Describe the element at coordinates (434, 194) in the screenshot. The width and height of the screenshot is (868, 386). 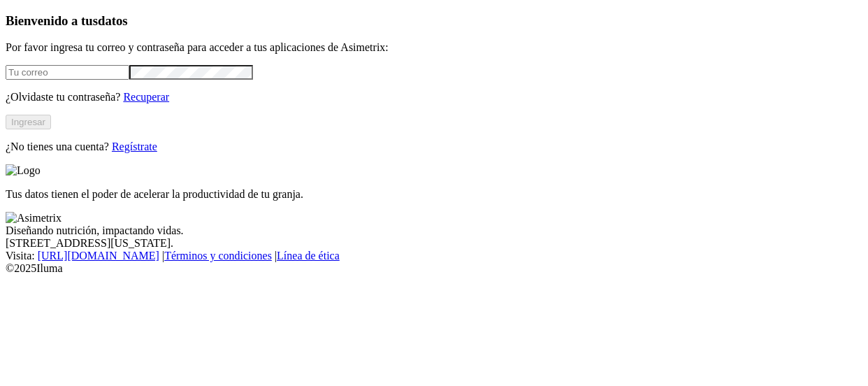
I see `p: Tus datos tienen el poder de acelerar la productividad de tu granja.` at that location.